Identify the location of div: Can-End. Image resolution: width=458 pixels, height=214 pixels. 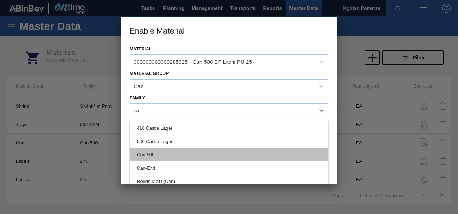
(229, 168).